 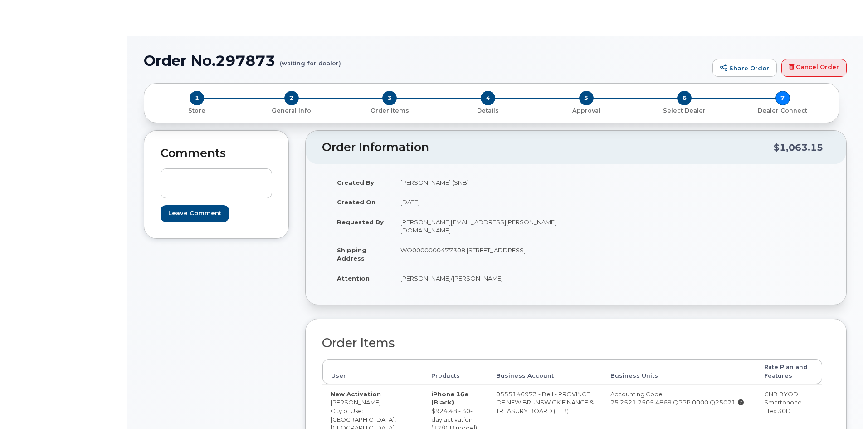 What do you see at coordinates (194, 213) in the screenshot?
I see `input: Leave Comment` at bounding box center [194, 213].